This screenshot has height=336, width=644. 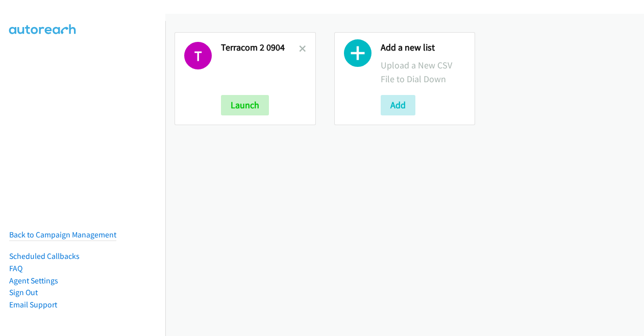 I want to click on h1: T, so click(x=198, y=56).